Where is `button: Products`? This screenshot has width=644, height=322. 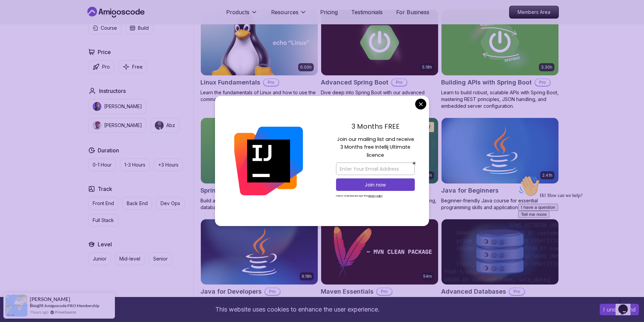 button: Products is located at coordinates (242, 15).